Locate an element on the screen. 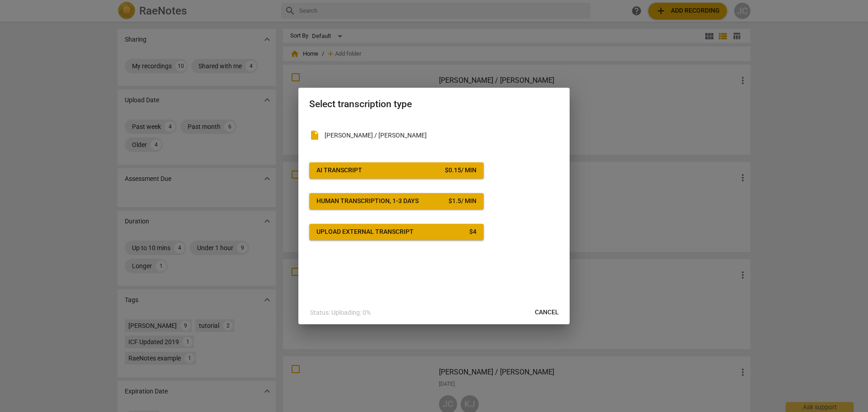  div: AI Transcript is located at coordinates (339, 171).